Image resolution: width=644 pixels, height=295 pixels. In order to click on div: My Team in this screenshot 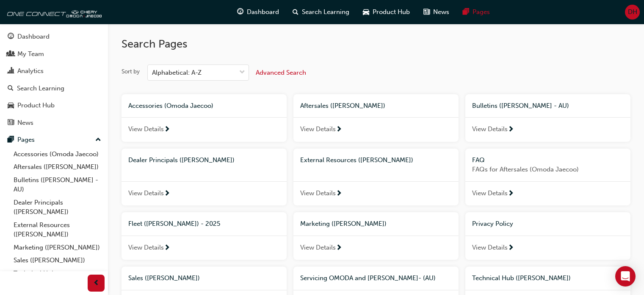, I will do `click(31, 54)`.